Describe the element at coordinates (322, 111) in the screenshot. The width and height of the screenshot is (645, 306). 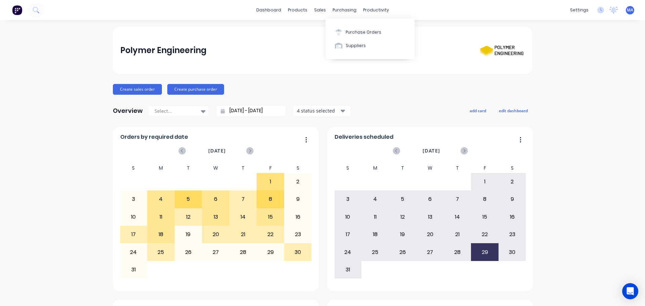
I see `button: 4 status selected` at that location.